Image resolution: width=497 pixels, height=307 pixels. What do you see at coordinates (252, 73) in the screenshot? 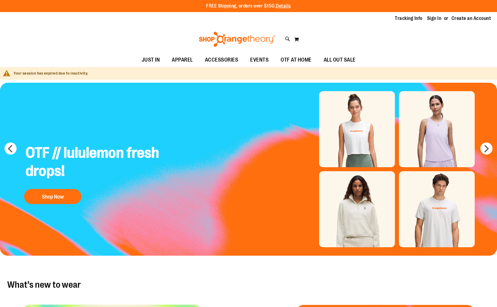
I see `div: Your session has expired due to inactivity.` at bounding box center [252, 73].